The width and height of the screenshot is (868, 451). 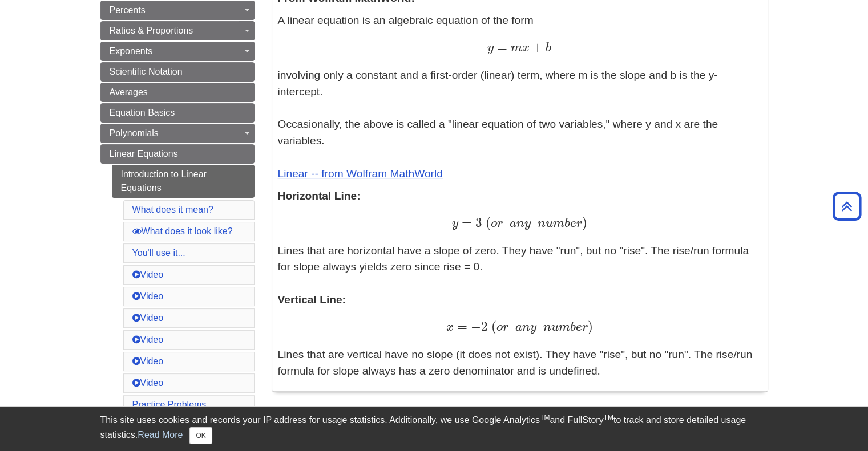 What do you see at coordinates (312, 299) in the screenshot?
I see `b: Vertical Line:` at bounding box center [312, 299].